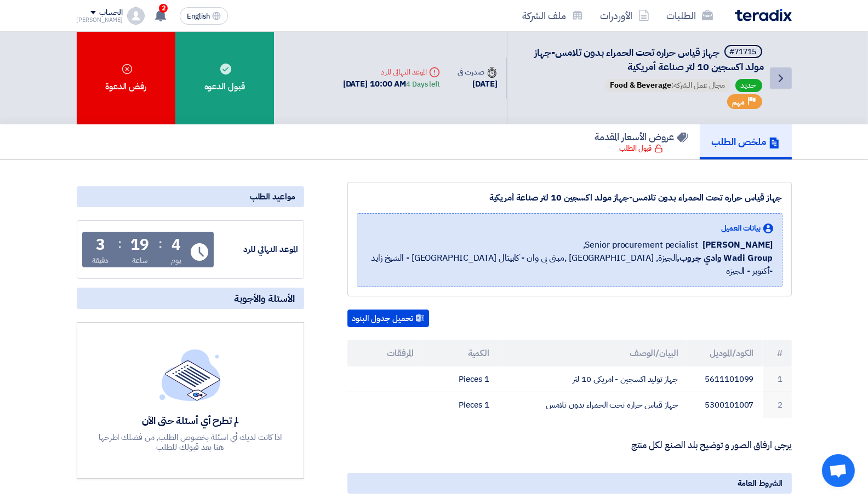 Image resolution: width=868 pixels, height=498 pixels. I want to click on span: Senior procurement pecialist,, so click(641, 245).